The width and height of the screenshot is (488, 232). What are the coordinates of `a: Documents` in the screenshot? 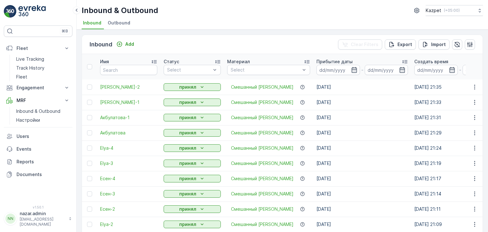 It's located at (38, 174).